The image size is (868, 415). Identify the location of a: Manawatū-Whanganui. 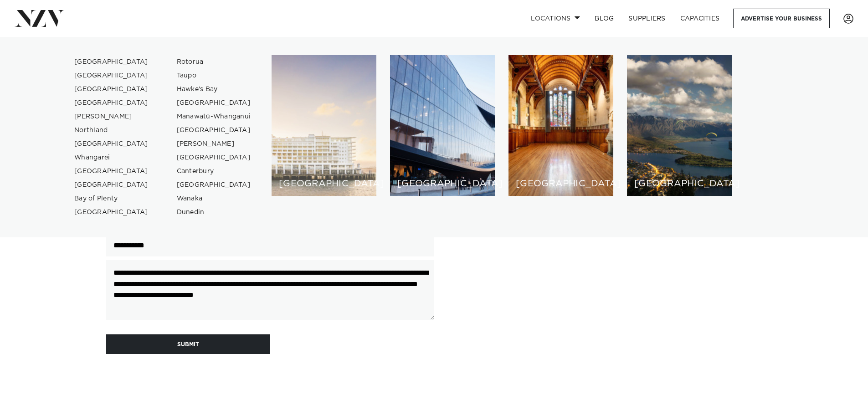
(213, 116).